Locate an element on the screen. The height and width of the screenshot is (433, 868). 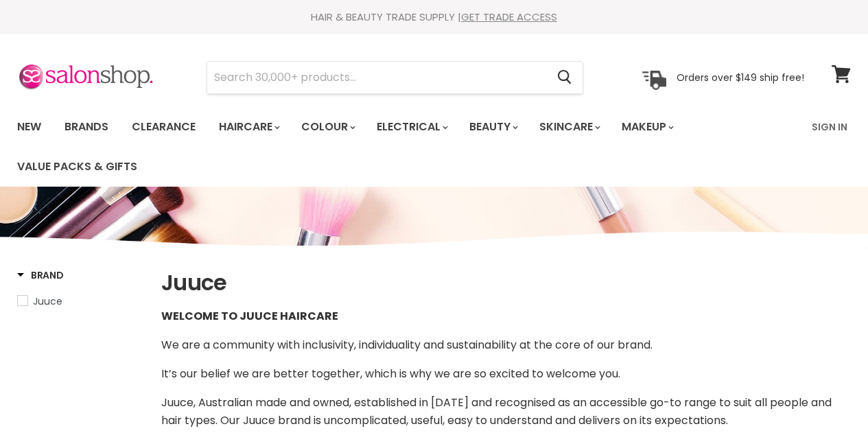
a: Electrical is located at coordinates (411, 127).